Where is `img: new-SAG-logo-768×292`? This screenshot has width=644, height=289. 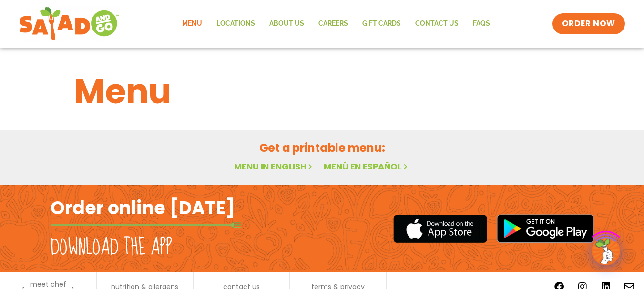 img: new-SAG-logo-768×292 is located at coordinates (69, 24).